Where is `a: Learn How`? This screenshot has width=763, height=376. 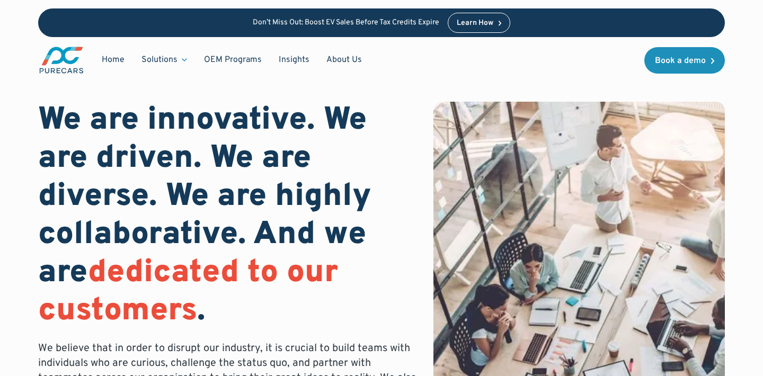
a: Learn How is located at coordinates (479, 23).